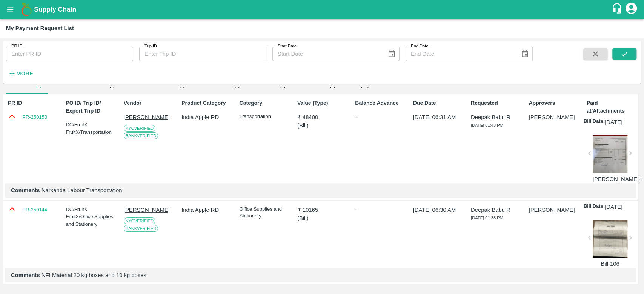  What do you see at coordinates (150, 46) in the screenshot?
I see `label: Trip ID` at bounding box center [150, 46].